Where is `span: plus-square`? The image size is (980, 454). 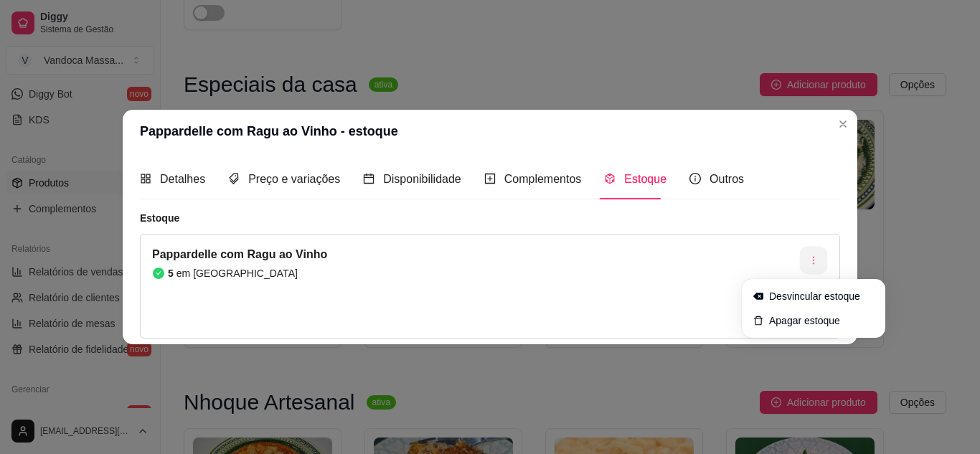
span: plus-square is located at coordinates (490, 179).